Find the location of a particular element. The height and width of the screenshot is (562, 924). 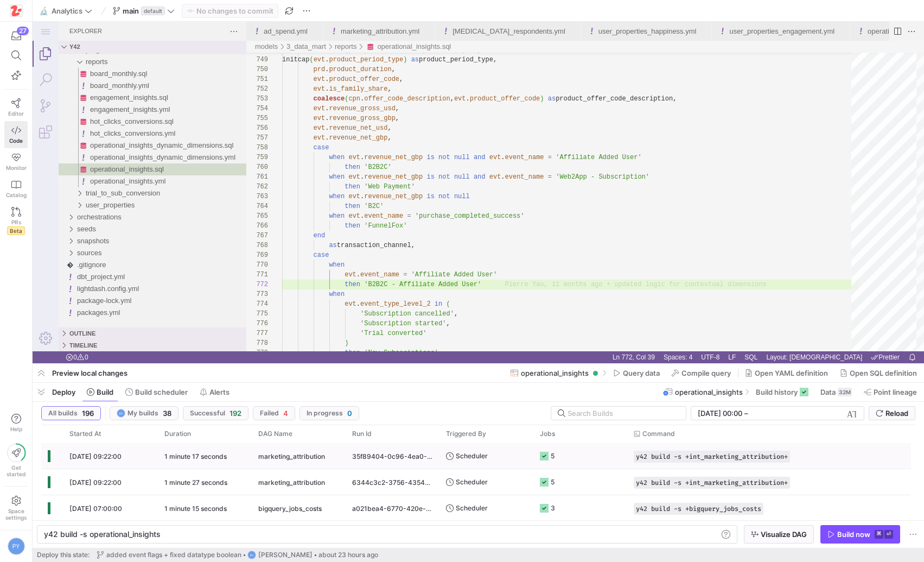

span: revenue_gross_gbp is located at coordinates (329, 97).